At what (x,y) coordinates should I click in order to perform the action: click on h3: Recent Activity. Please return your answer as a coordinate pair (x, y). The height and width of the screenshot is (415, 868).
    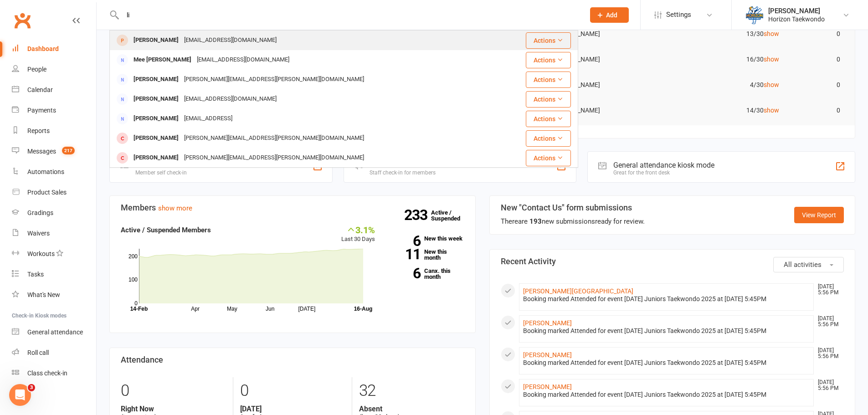
    Looking at the image, I should click on (672, 261).